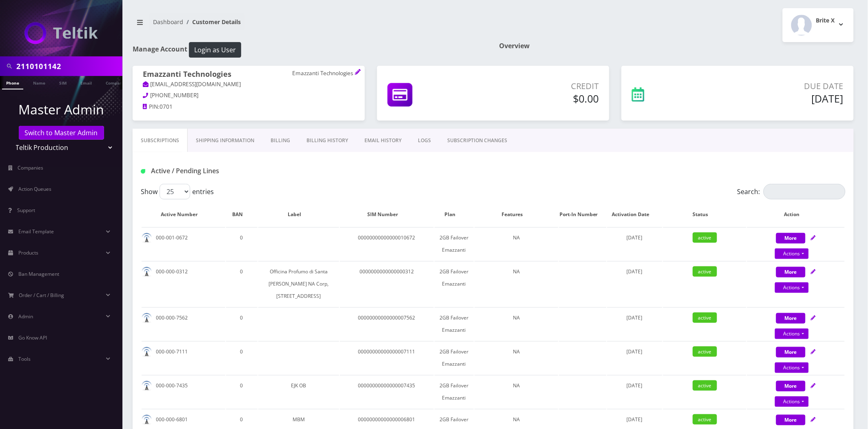  What do you see at coordinates (477, 140) in the screenshot?
I see `a: SUBSCRIPTION CHANGES` at bounding box center [477, 140].